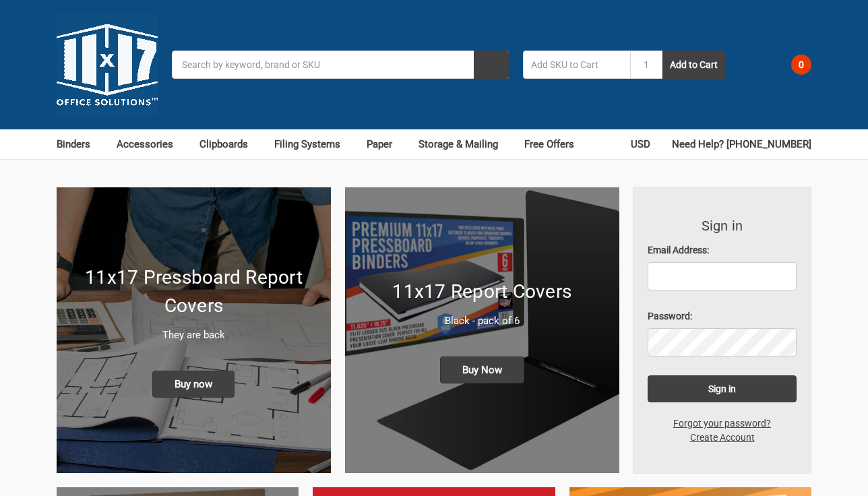 The image size is (868, 496). Describe the element at coordinates (549, 144) in the screenshot. I see `a: Free Offers` at that location.